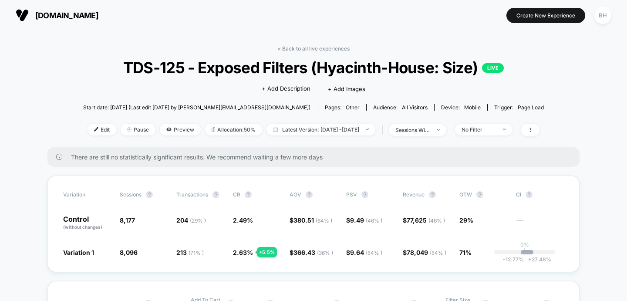 The height and width of the screenshot is (301, 627). I want to click on span: 9.49, so click(366, 220).